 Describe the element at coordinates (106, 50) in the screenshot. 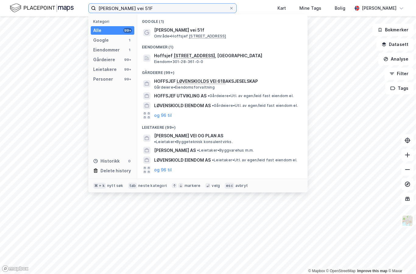

I see `div: Eiendommer` at that location.